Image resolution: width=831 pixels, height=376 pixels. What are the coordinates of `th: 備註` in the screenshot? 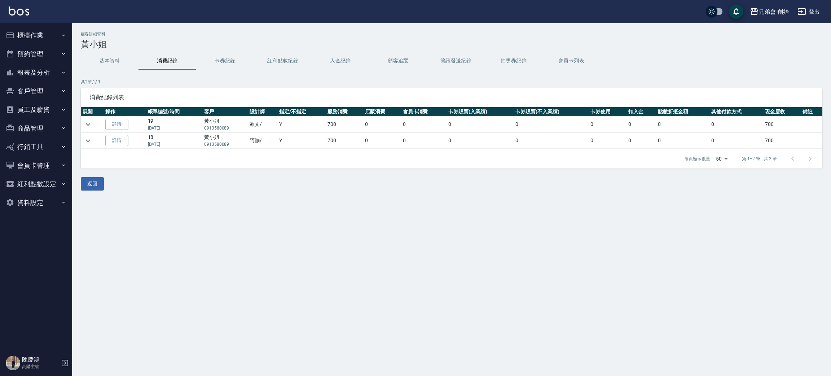 It's located at (812, 112).